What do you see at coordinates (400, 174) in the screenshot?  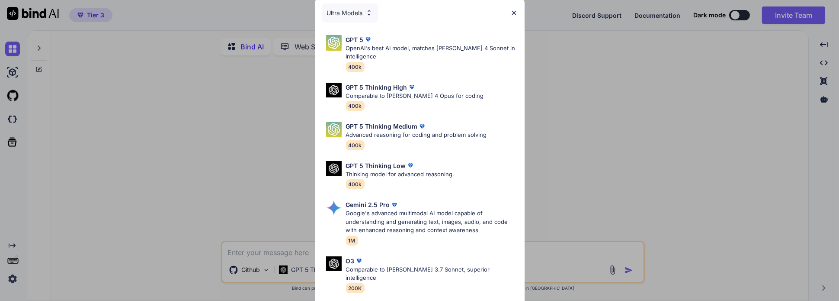 I see `p: Thinking model for advanced reasoning.` at bounding box center [400, 174].